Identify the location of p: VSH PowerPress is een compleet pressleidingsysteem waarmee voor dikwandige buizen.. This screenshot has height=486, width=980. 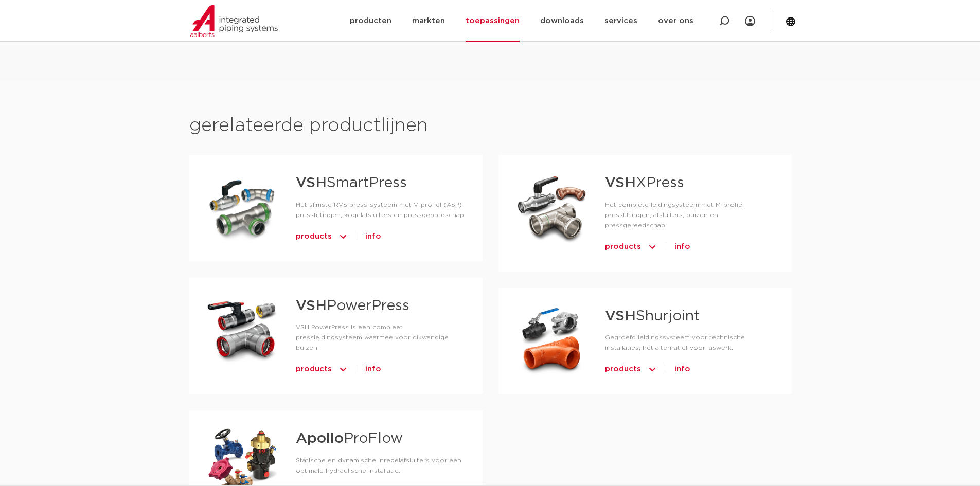
(380, 337).